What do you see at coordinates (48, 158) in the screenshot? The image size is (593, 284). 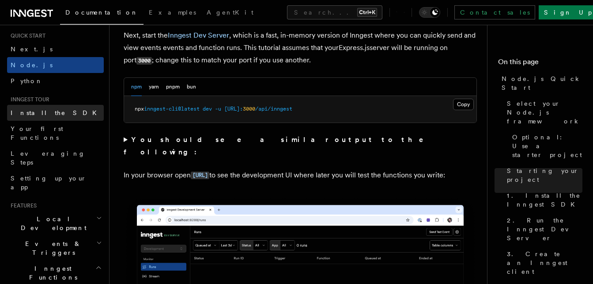 I see `span: Leveraging Steps` at bounding box center [48, 158].